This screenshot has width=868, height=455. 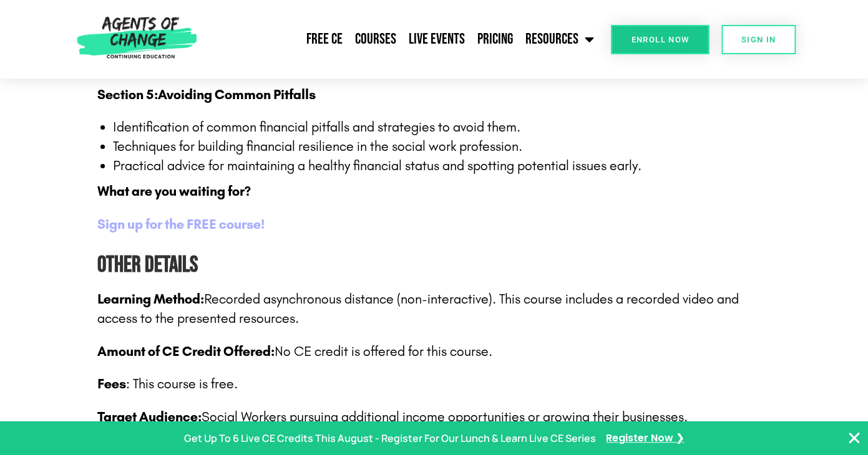 What do you see at coordinates (442, 166) in the screenshot?
I see `p: Practical advice for maintaining a healthy financial status and spotting potential issues early.` at bounding box center [442, 166].